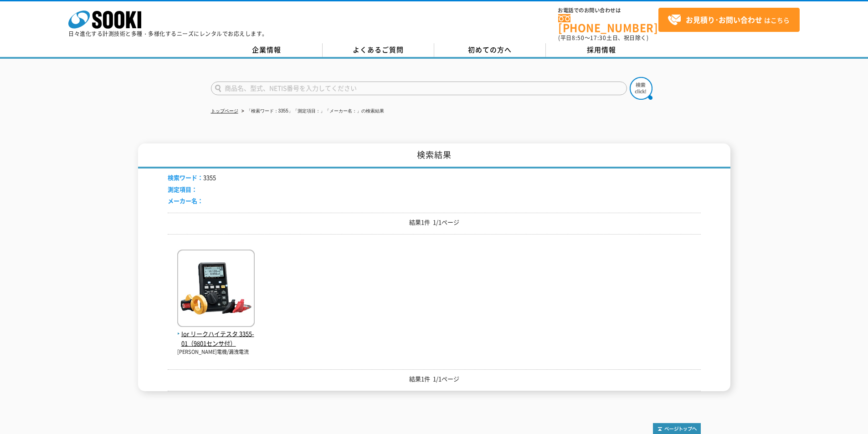 This screenshot has width=868, height=434. Describe the element at coordinates (603, 38) in the screenshot. I see `span: (平日 ～ 土日、祝日除く)` at that location.